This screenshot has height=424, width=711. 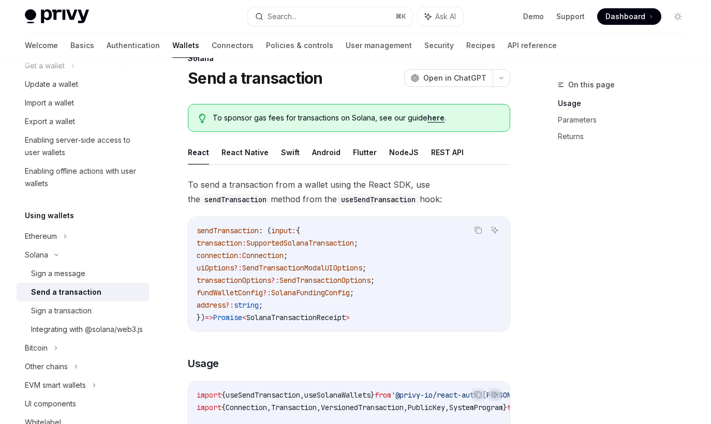 I want to click on h5: Using wallets, so click(x=49, y=216).